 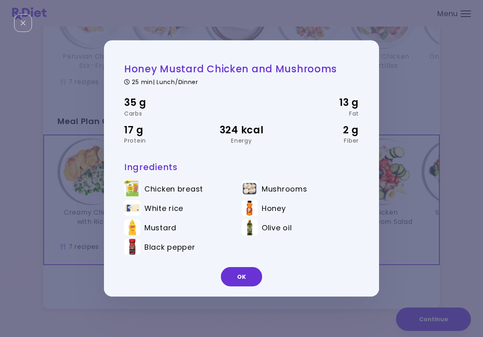 I want to click on div: 2 g, so click(x=319, y=130).